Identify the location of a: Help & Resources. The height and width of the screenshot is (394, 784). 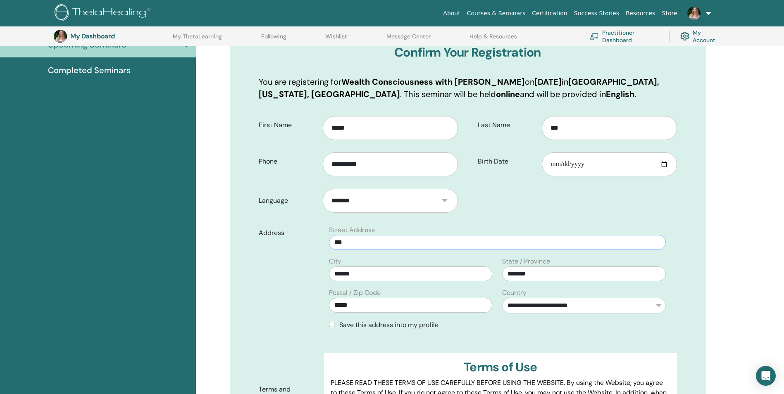
(493, 40).